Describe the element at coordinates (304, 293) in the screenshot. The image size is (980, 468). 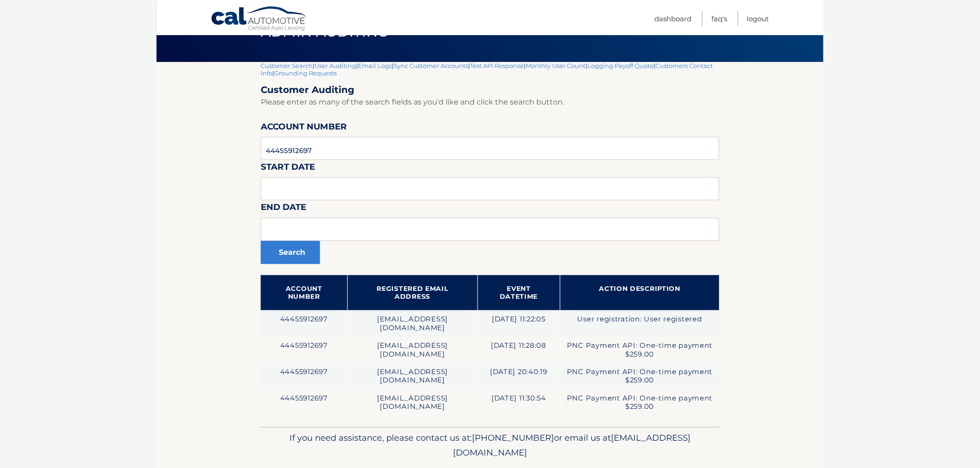
I see `th: Account Number` at that location.